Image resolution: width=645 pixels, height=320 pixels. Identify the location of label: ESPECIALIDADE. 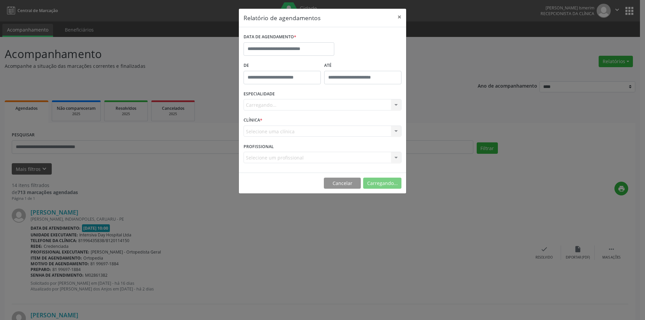
(259, 94).